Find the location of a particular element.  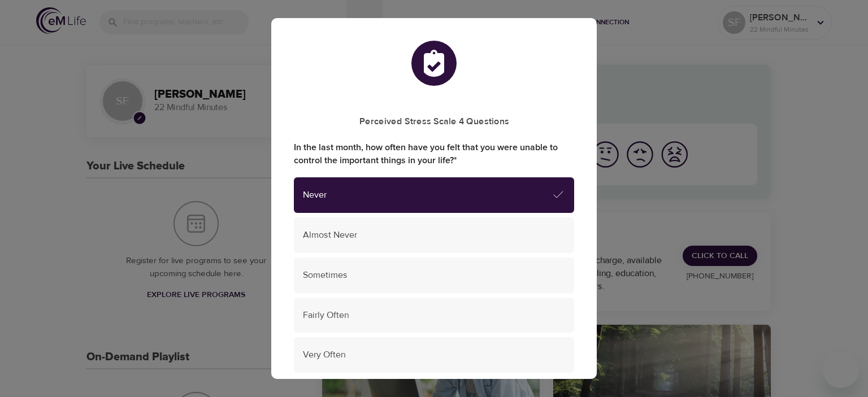

span: Almost Never is located at coordinates (434, 235).